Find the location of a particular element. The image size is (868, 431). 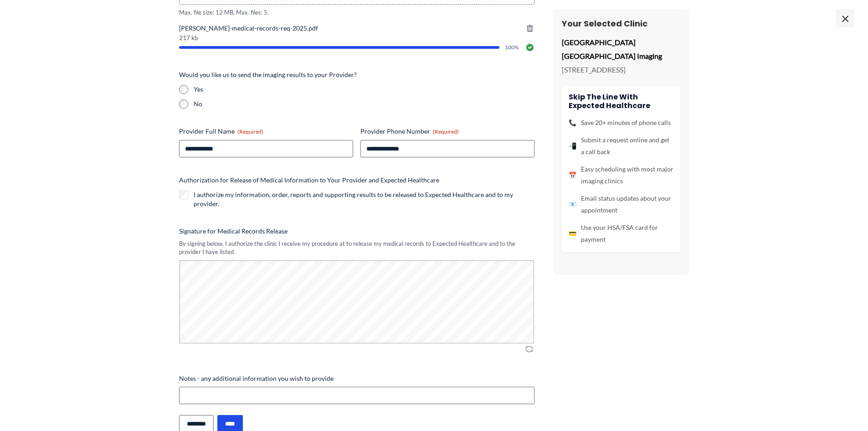

legend: Authorization for Release of Medical Information to Your Provider and Expected Healthcare is located at coordinates (309, 180).